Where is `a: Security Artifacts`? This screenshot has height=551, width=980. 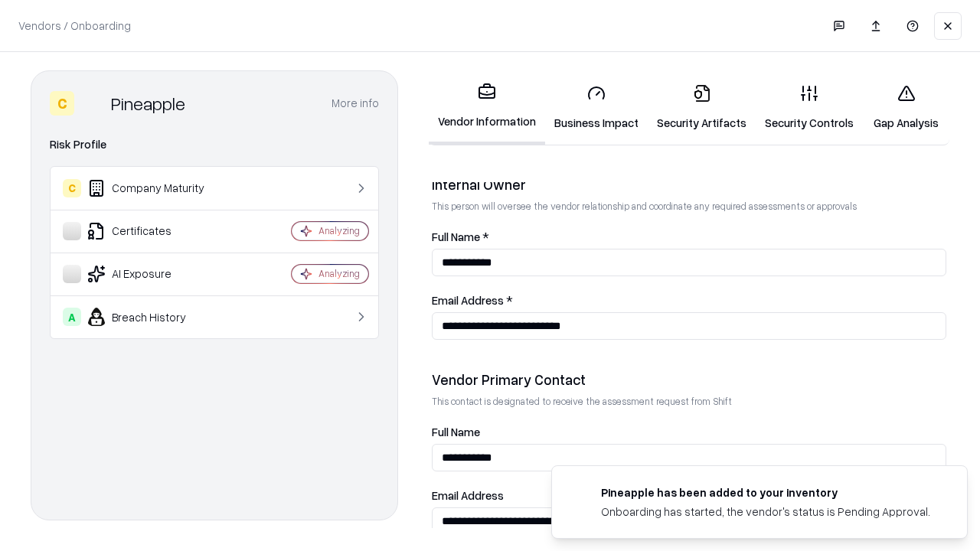 a: Security Artifacts is located at coordinates (701, 107).